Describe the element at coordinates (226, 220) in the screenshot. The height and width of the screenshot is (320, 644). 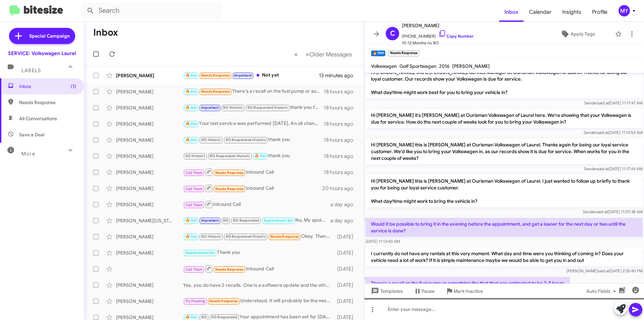
I see `span: RO` at that location.